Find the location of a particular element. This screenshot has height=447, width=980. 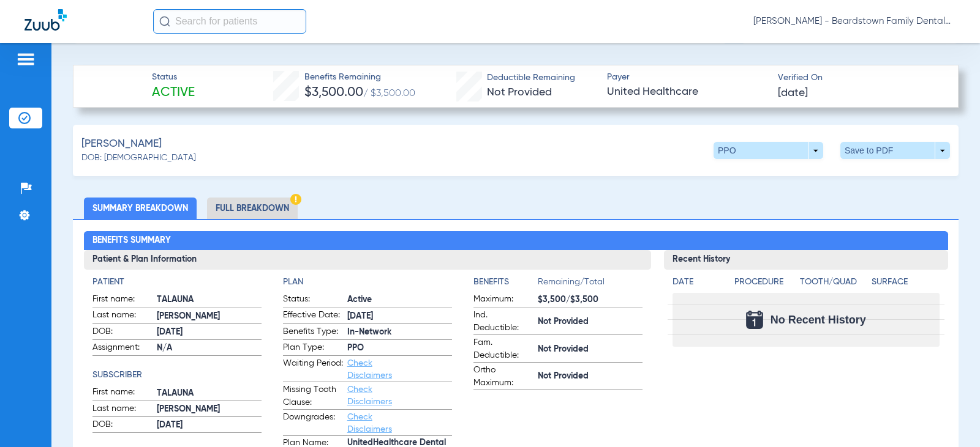

h4: Subscriber is located at coordinates (177, 375).